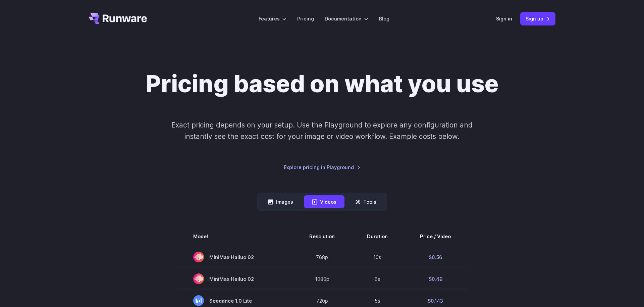 This screenshot has width=644, height=307. I want to click on td: $0.49, so click(435, 279).